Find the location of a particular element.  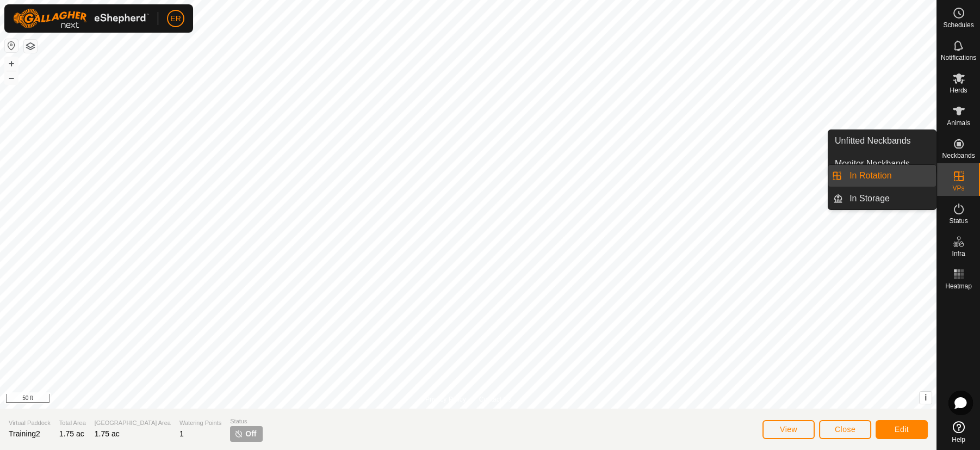

span: In Rotation is located at coordinates (871, 176).